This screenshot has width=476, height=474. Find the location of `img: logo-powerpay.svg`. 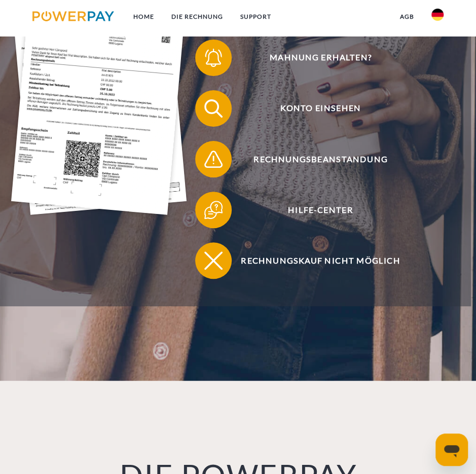

img: logo-powerpay.svg is located at coordinates (73, 16).